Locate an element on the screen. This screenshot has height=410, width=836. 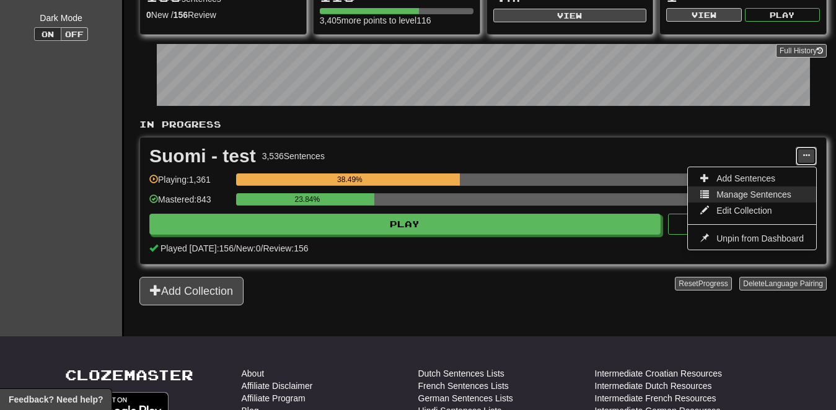
button: On is located at coordinates (48, 34).